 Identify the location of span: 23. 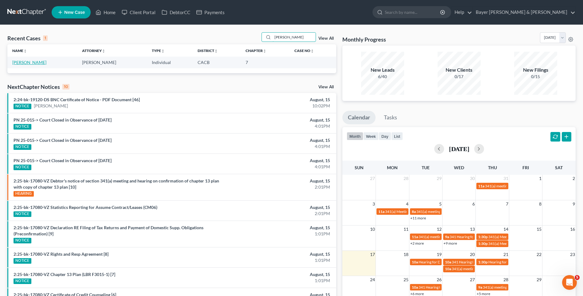
(572, 254).